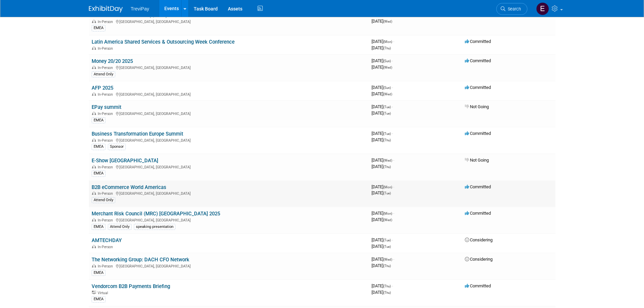  Describe the element at coordinates (163, 42) in the screenshot. I see `a: Latin America Shared Services & Outsourcing Week Conference` at that location.